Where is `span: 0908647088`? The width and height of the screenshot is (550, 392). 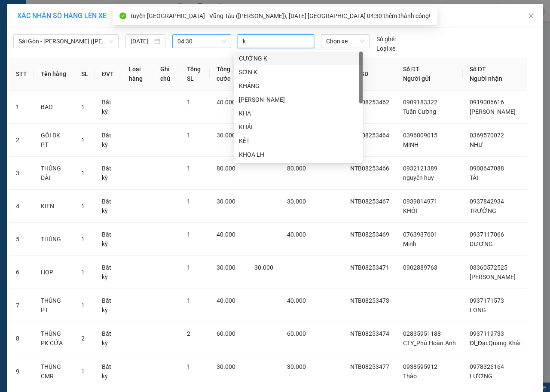
span: 0908647088 is located at coordinates (487, 169).